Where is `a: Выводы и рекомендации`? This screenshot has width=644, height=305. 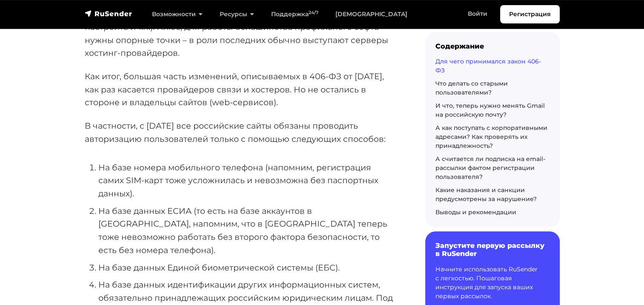
a: Выводы и рекомендации is located at coordinates (476, 212).